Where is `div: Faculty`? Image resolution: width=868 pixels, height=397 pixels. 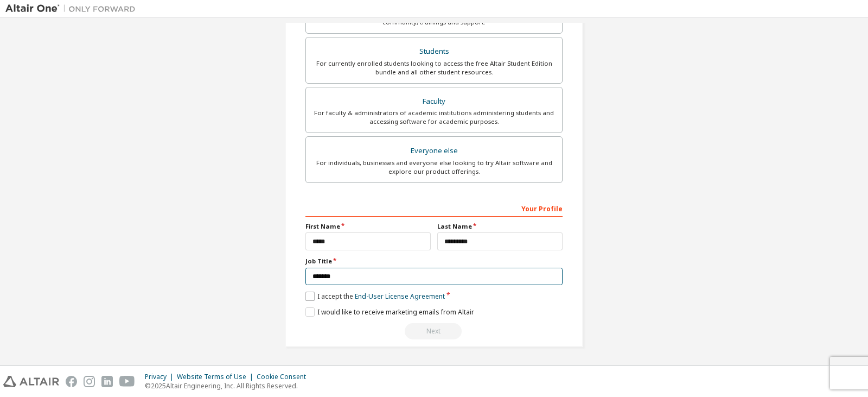
div: Faculty is located at coordinates (434, 102).